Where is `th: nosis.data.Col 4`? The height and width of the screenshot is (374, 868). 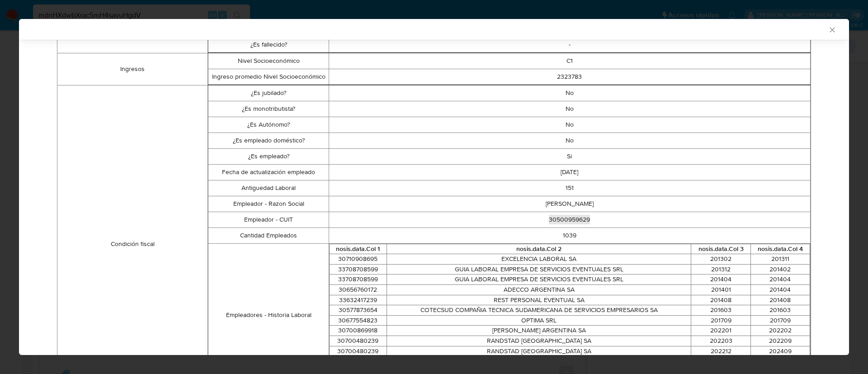 th: nosis.data.Col 4 is located at coordinates (780, 249).